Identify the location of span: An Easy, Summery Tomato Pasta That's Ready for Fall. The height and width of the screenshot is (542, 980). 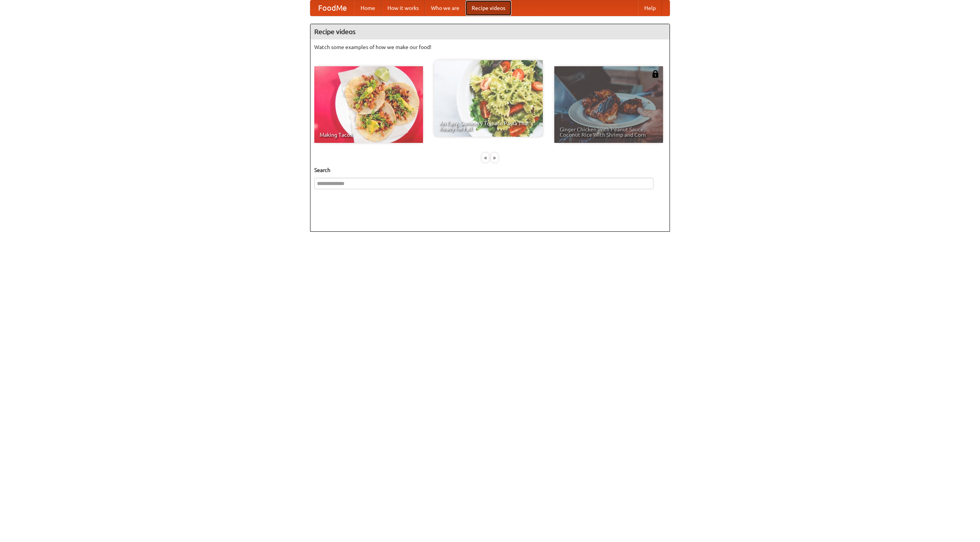
(489, 126).